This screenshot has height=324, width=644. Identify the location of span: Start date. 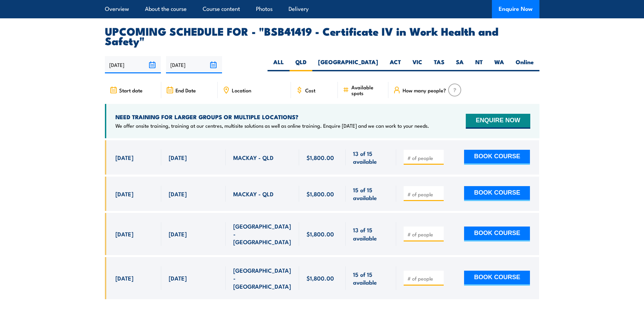
(131, 90).